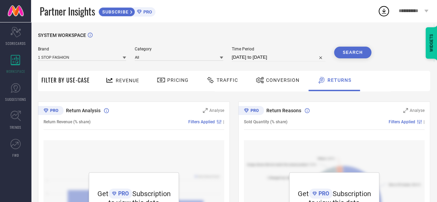 The image size is (437, 202). What do you see at coordinates (67, 122) in the screenshot?
I see `span: Return Revenue (% share)` at bounding box center [67, 122].